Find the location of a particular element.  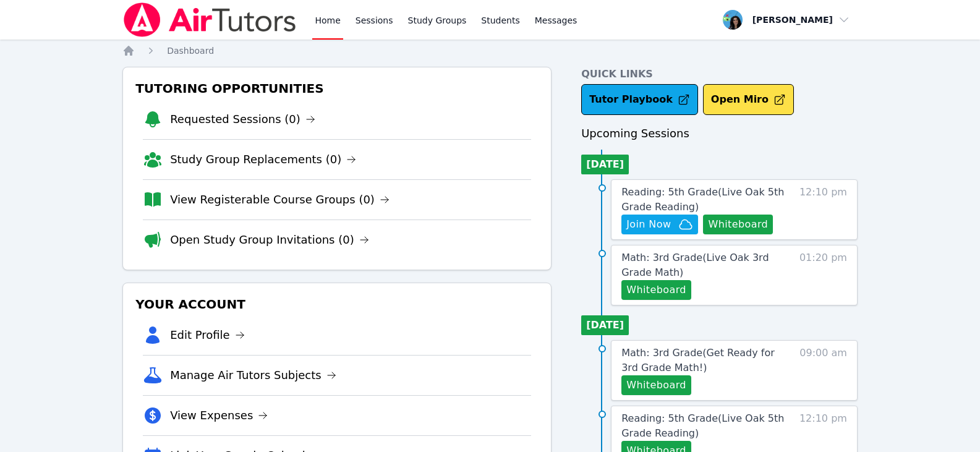

nav: Breadcrumb is located at coordinates (490, 51).